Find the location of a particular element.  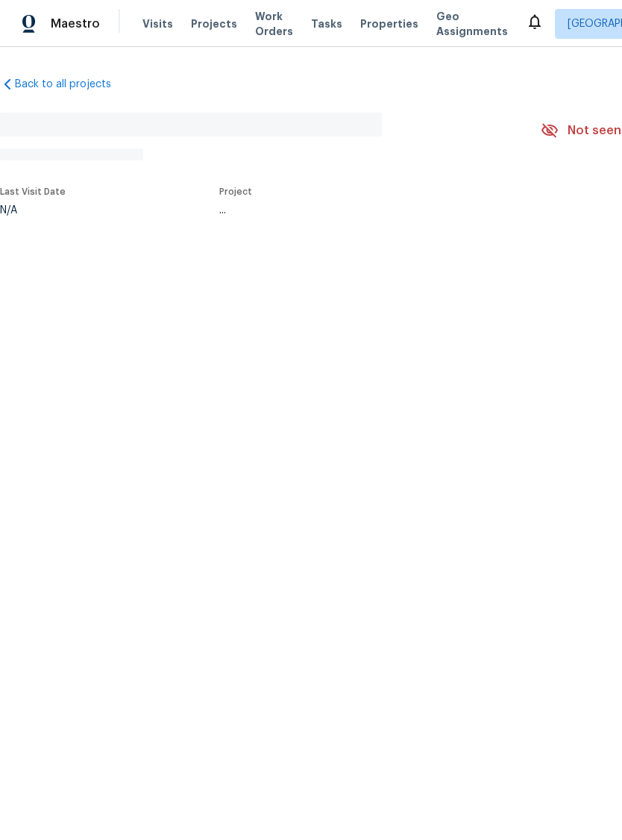

span: Work Orders is located at coordinates (274, 24).